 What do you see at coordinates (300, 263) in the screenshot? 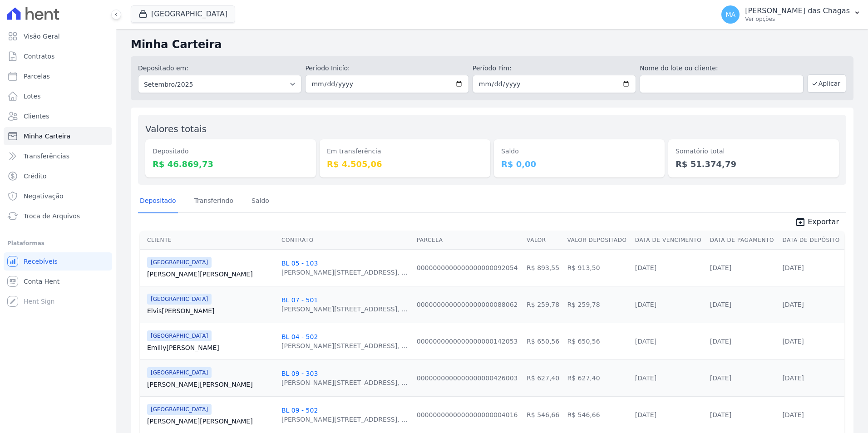
I see `a: BL 05 - 103` at bounding box center [300, 263].